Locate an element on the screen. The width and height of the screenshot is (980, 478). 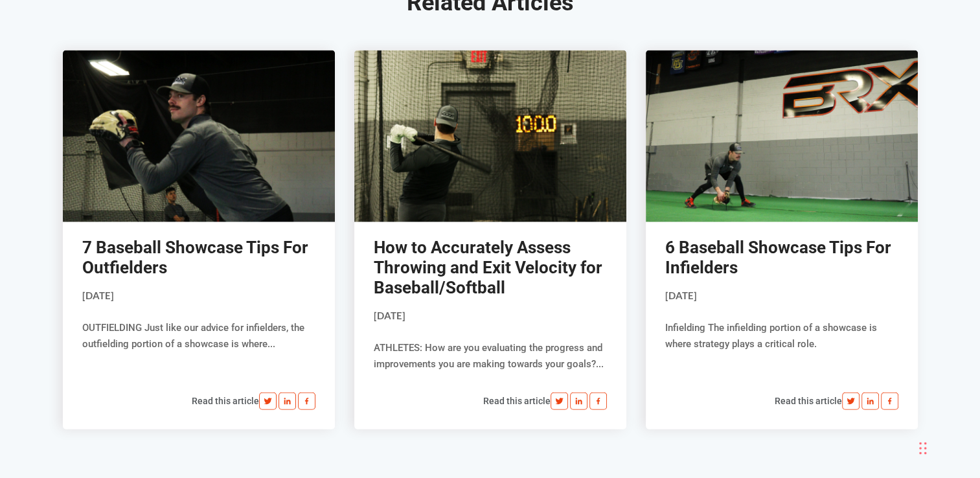
a: How to Accurately Assess Throwing and Exit Velocity for Baseball/Softball is located at coordinates (488, 268).